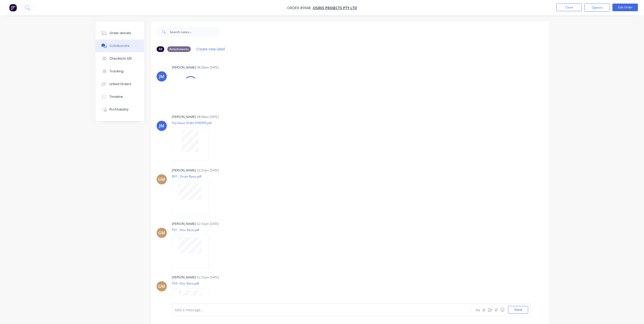 Image resolution: width=644 pixels, height=324 pixels. Describe the element at coordinates (120, 33) in the screenshot. I see `div: Order details` at that location.